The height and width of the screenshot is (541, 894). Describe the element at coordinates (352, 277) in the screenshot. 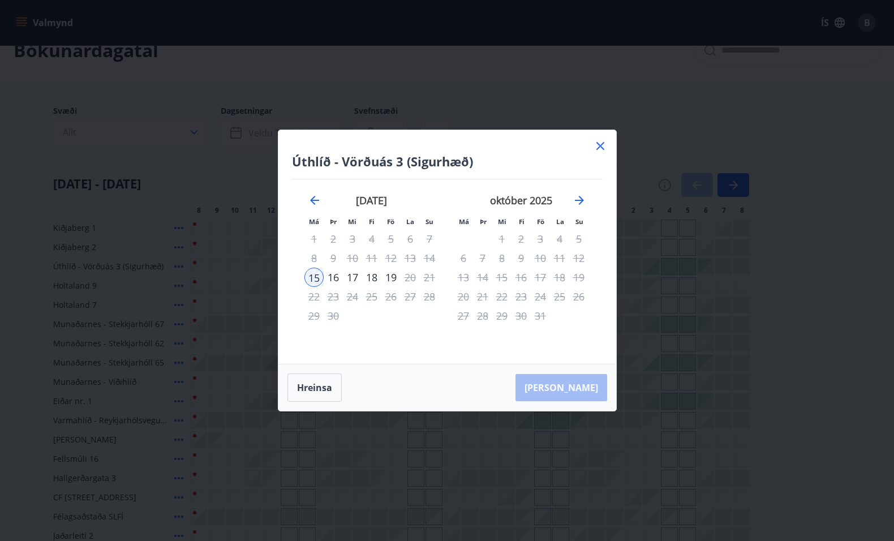

I see `td: Choose miðvikudagur, 17. september 2025 as your check-out date. It’s available.` at that location.